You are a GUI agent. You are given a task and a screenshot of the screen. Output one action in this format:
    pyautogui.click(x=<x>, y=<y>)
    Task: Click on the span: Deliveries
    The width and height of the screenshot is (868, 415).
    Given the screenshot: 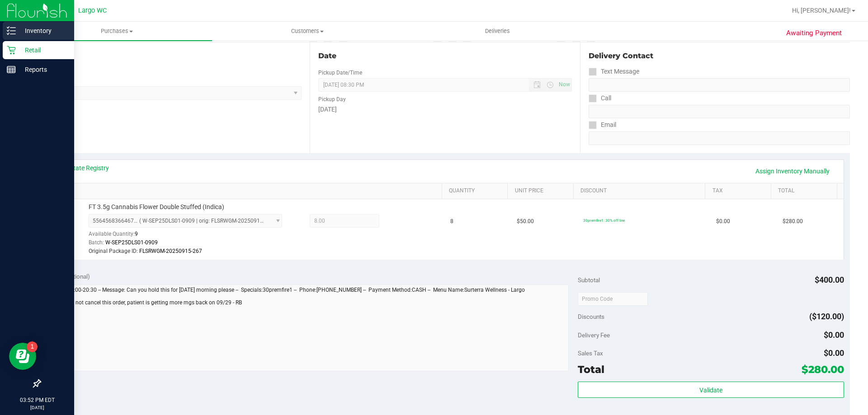 What is the action you would take?
    pyautogui.click(x=497, y=31)
    